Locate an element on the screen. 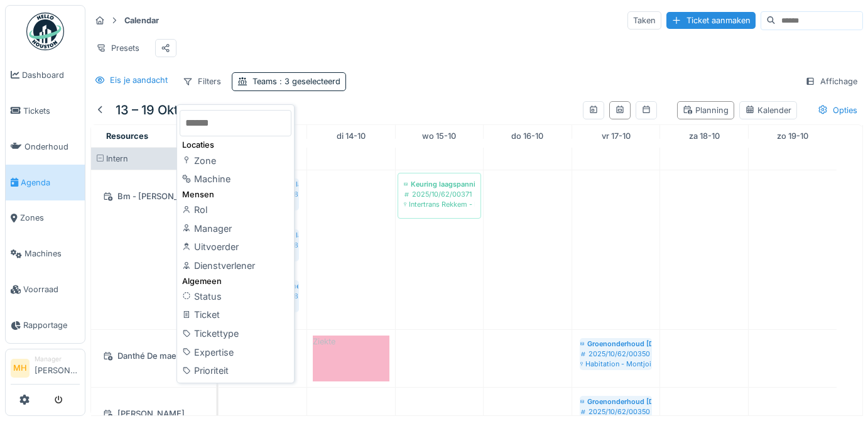 Image resolution: width=868 pixels, height=421 pixels. a: 15 oktober 2025 is located at coordinates (439, 136).